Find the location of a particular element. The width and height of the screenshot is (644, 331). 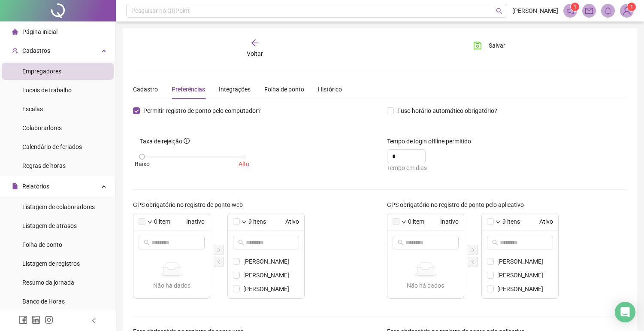

span: Colaboradores is located at coordinates (42, 128).